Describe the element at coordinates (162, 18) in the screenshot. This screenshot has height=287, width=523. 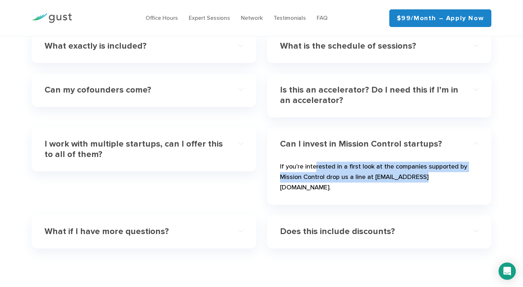
I see `a: Office Hours` at that location.